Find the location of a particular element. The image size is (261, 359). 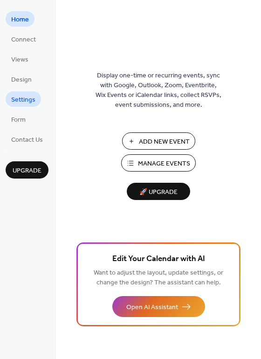

button: Manage Events is located at coordinates (158, 163).